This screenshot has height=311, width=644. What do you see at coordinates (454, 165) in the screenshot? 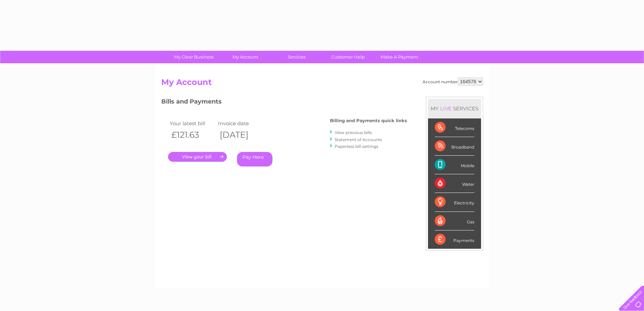
I see `div: Mobile` at bounding box center [454, 165].